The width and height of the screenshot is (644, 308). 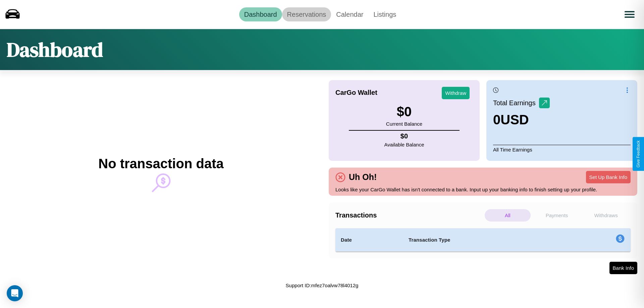 What do you see at coordinates (385, 14) in the screenshot?
I see `a: Listings` at bounding box center [385, 14].